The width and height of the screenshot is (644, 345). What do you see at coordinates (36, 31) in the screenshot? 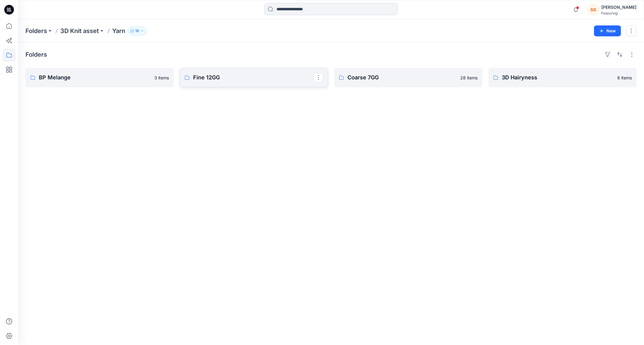
I see `p: Folders` at bounding box center [36, 31].